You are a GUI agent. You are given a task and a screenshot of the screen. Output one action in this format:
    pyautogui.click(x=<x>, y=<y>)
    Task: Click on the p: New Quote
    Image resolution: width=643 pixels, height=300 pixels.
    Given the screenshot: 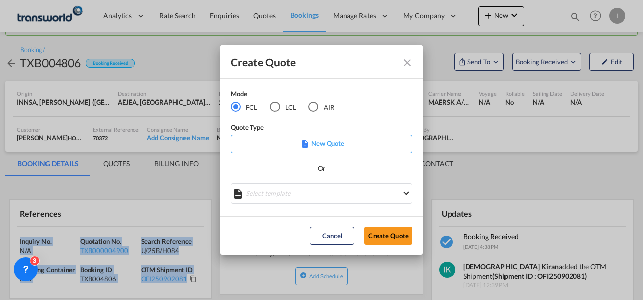 What is the action you would take?
    pyautogui.click(x=322, y=144)
    